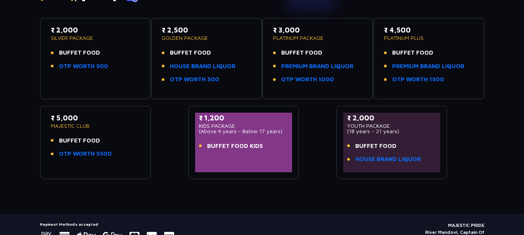  I want to click on p: ₹ 5,000, so click(95, 118).